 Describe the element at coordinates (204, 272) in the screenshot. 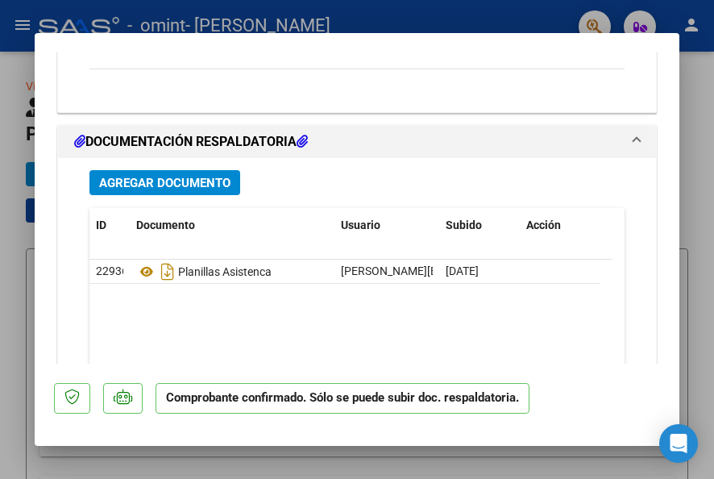

I see `span: Planillas Asistenca` at that location.